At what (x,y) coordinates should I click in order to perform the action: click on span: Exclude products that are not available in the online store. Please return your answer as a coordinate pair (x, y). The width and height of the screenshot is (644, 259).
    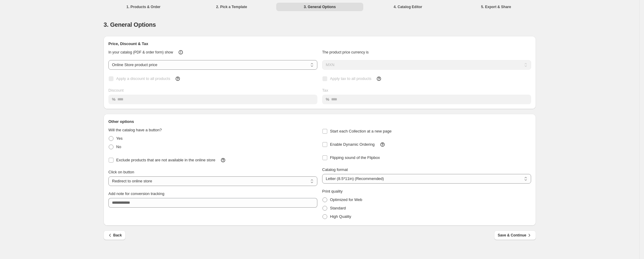
    Looking at the image, I should click on (166, 160).